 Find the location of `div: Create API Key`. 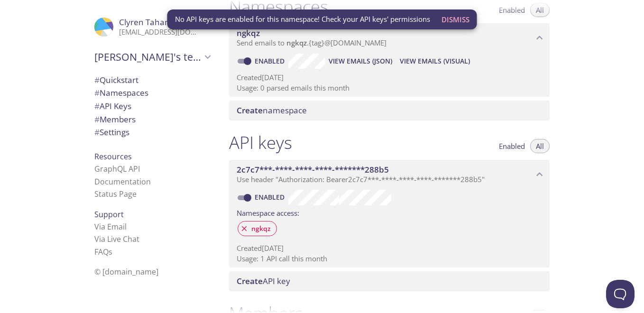

div: Create API Key is located at coordinates (389, 281).